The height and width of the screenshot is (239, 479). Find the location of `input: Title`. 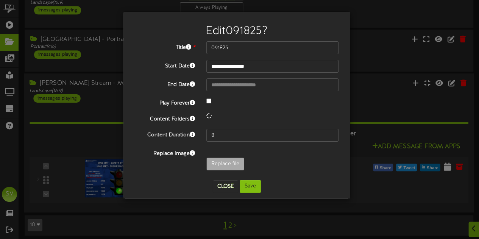

input: Title is located at coordinates (272, 48).